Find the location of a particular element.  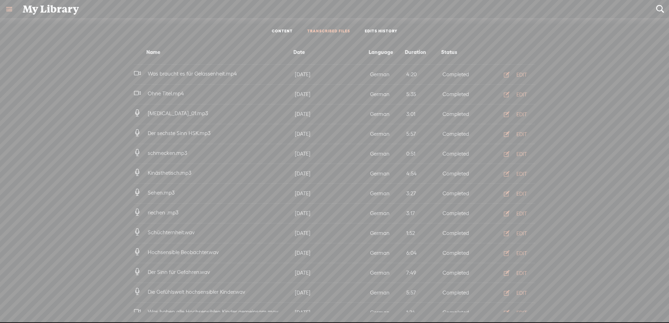

div: 1:52 is located at coordinates (423, 233).